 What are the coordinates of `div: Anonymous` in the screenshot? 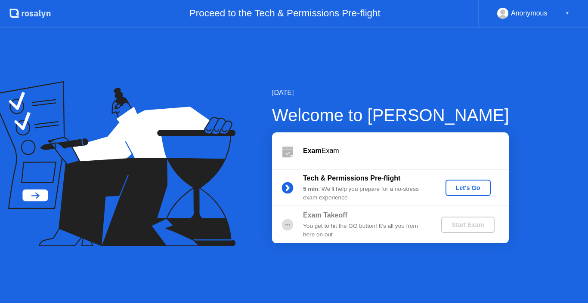 It's located at (529, 13).